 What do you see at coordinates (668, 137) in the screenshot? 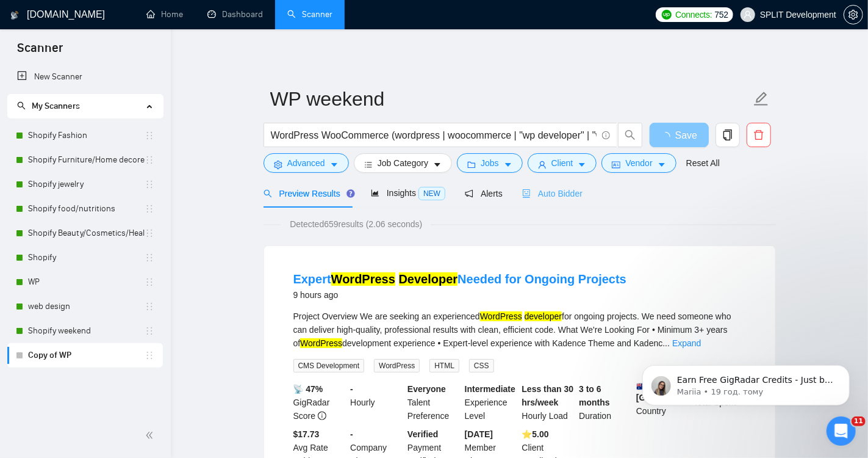
I see `span: loading` at bounding box center [668, 137].